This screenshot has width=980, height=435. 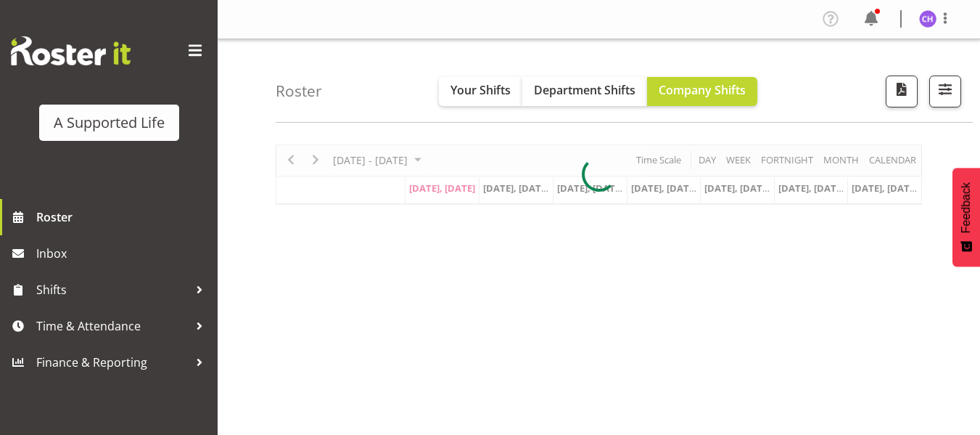 I want to click on h4: Roster, so click(x=299, y=90).